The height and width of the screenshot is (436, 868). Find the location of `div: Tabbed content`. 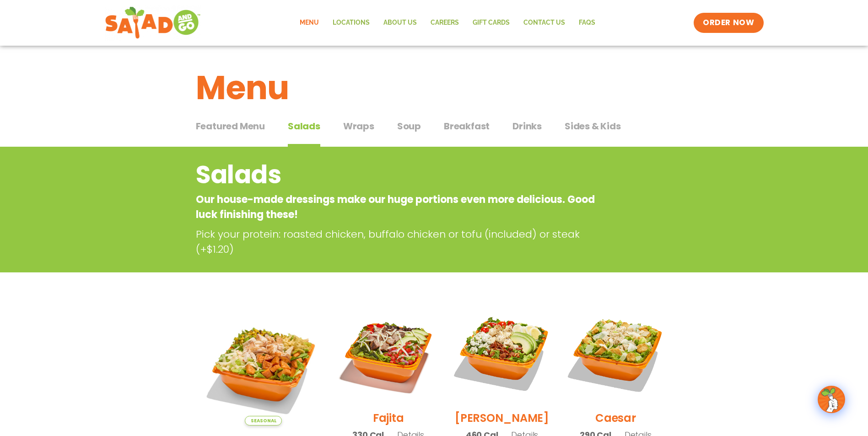

div: Tabbed content is located at coordinates (435, 132).